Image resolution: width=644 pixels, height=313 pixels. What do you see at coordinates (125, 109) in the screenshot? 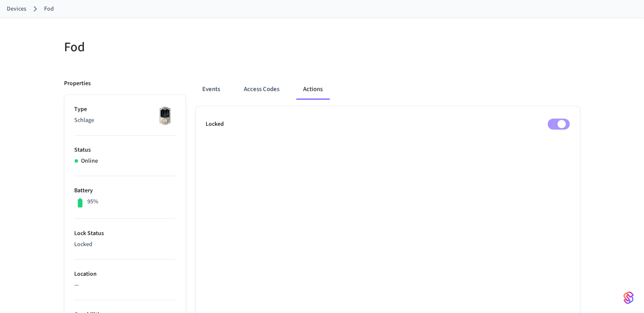
I see `p: Type` at bounding box center [125, 109].